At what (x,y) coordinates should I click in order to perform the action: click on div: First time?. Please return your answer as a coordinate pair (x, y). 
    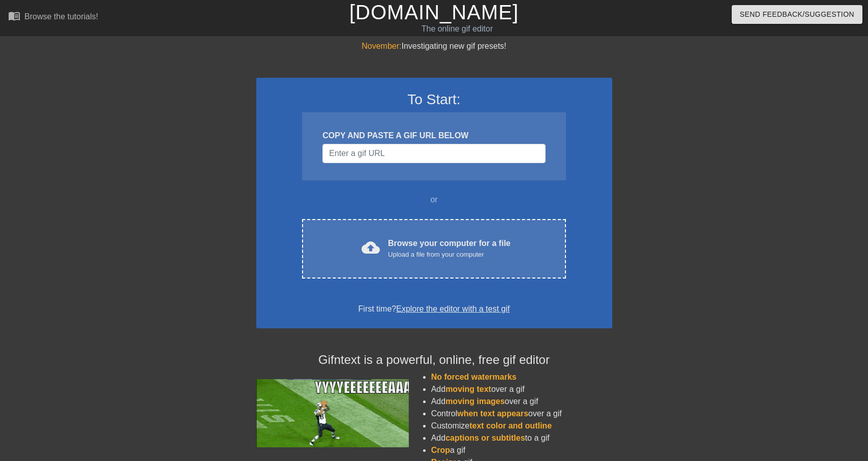
    Looking at the image, I should click on (434, 309).